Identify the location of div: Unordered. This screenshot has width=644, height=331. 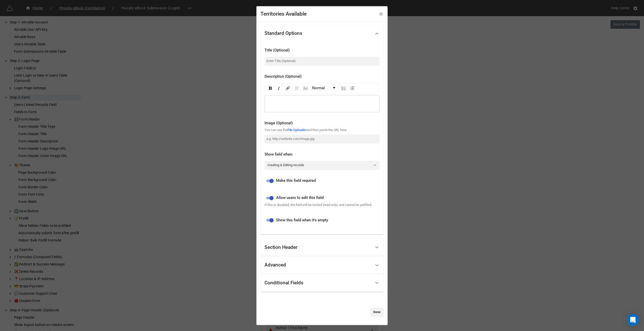
(344, 88).